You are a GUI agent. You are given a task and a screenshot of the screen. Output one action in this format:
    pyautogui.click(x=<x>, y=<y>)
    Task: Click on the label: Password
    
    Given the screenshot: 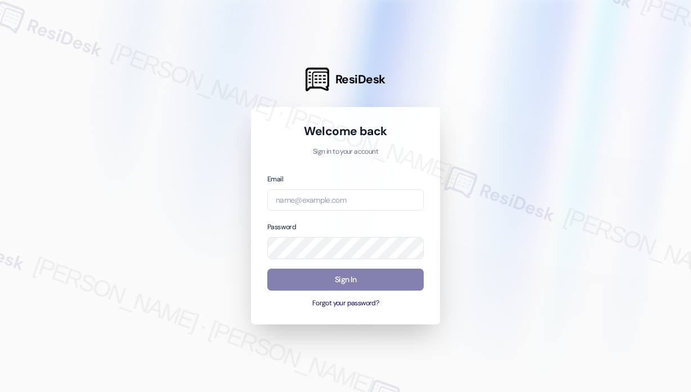 What is the action you would take?
    pyautogui.click(x=281, y=227)
    